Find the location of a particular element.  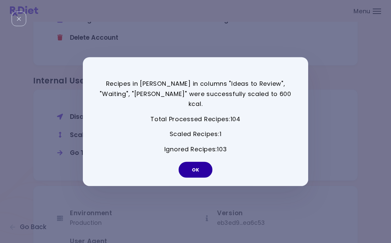

button: OK is located at coordinates (196, 170).